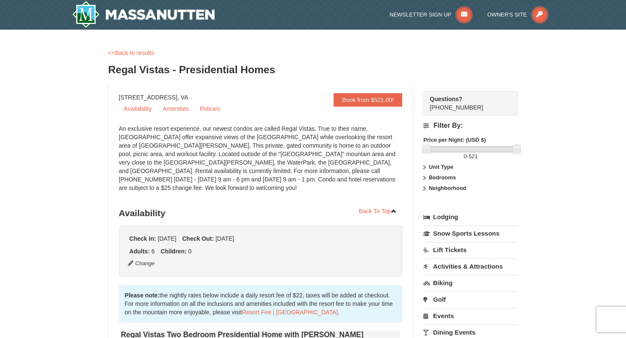 Image resolution: width=626 pixels, height=338 pixels. What do you see at coordinates (441, 167) in the screenshot?
I see `strong: Unit Type` at bounding box center [441, 167].